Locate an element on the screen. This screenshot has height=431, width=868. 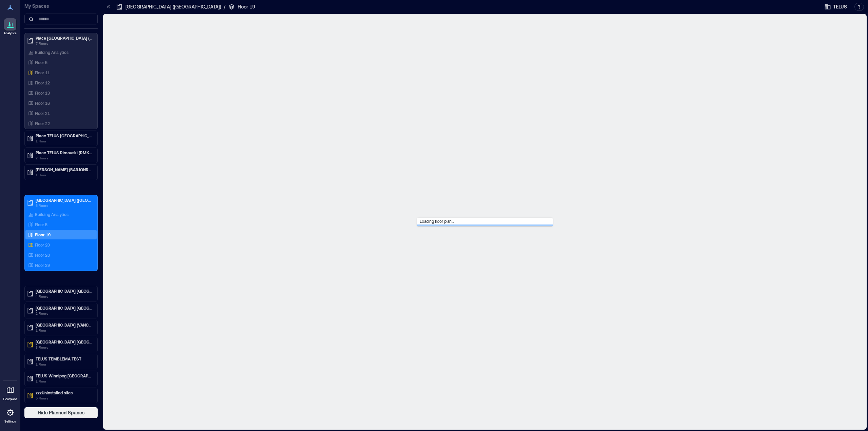
p: Settings is located at coordinates (10, 421).